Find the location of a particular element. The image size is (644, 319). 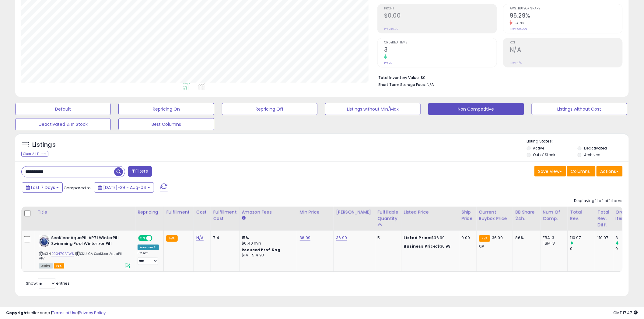

h5: Listings is located at coordinates (44, 145).